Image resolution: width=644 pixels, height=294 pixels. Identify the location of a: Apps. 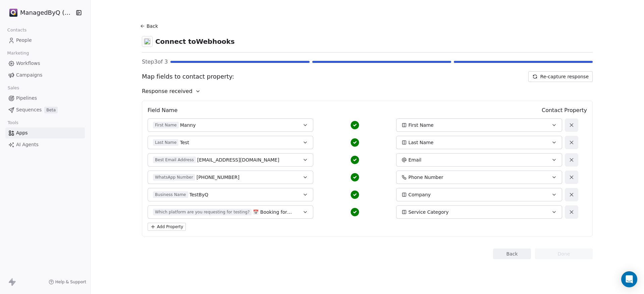
(44, 133).